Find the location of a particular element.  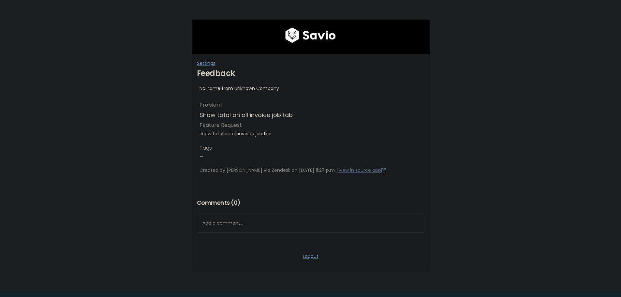

a: Settings is located at coordinates (206, 63).